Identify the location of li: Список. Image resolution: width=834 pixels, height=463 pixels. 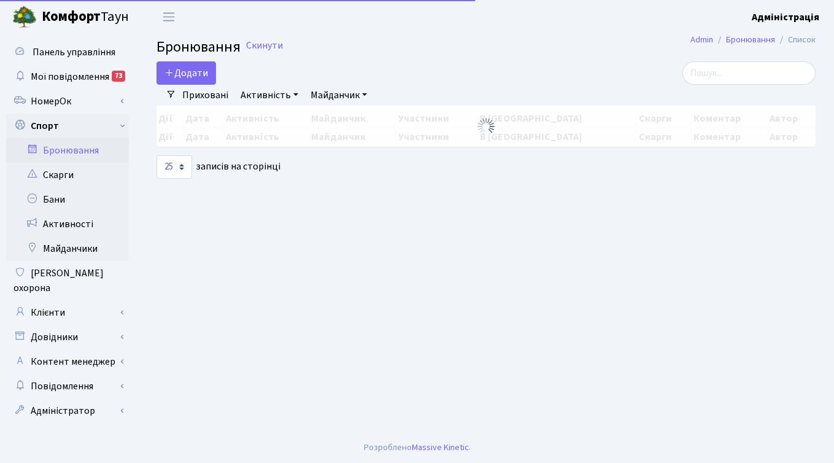
(795, 40).